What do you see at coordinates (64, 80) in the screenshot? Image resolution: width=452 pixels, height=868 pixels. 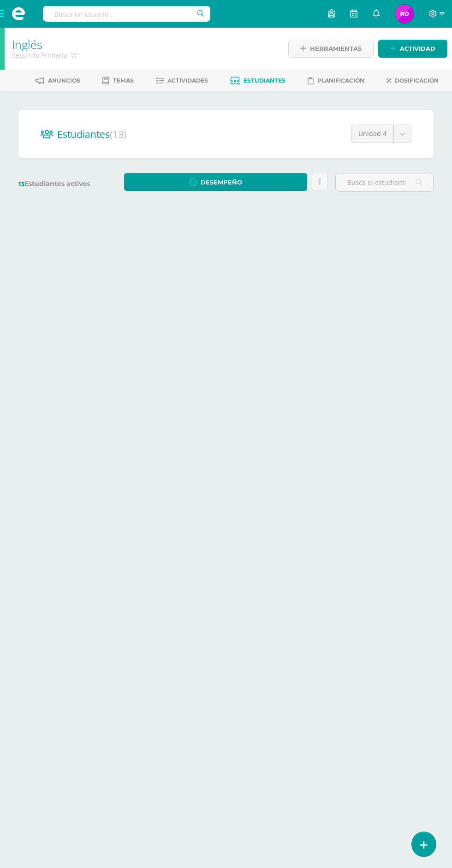 I see `span: Anuncios` at bounding box center [64, 80].